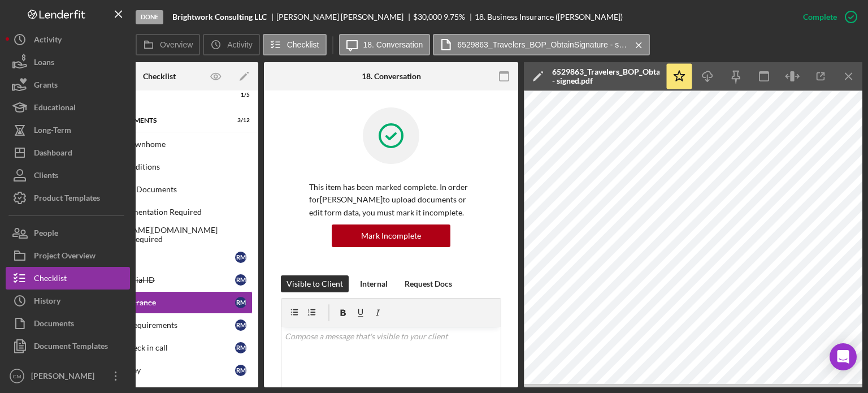  Describe the element at coordinates (70, 347) in the screenshot. I see `div: Document Templates` at that location.